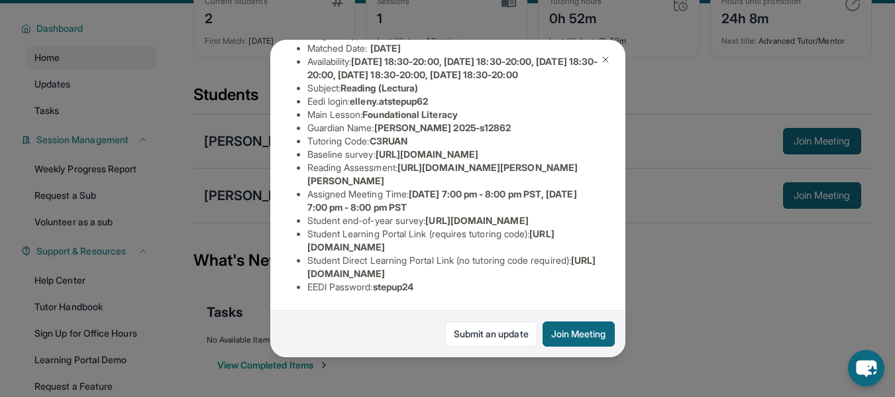 This screenshot has height=397, width=895. What do you see at coordinates (579, 334) in the screenshot?
I see `button: Join Meeting` at bounding box center [579, 334].